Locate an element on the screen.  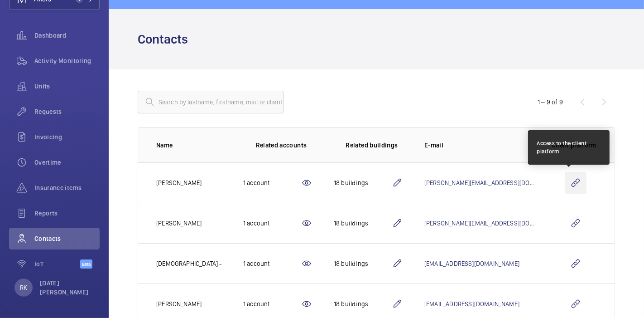
span: Insurance items is located at coordinates (67, 188).